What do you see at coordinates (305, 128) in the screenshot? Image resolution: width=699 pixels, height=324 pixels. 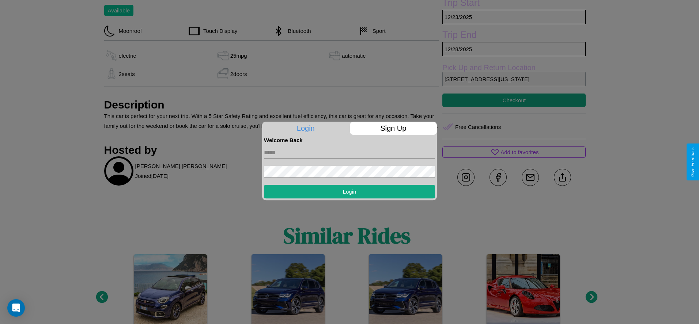 I see `p: Login` at bounding box center [305, 128].